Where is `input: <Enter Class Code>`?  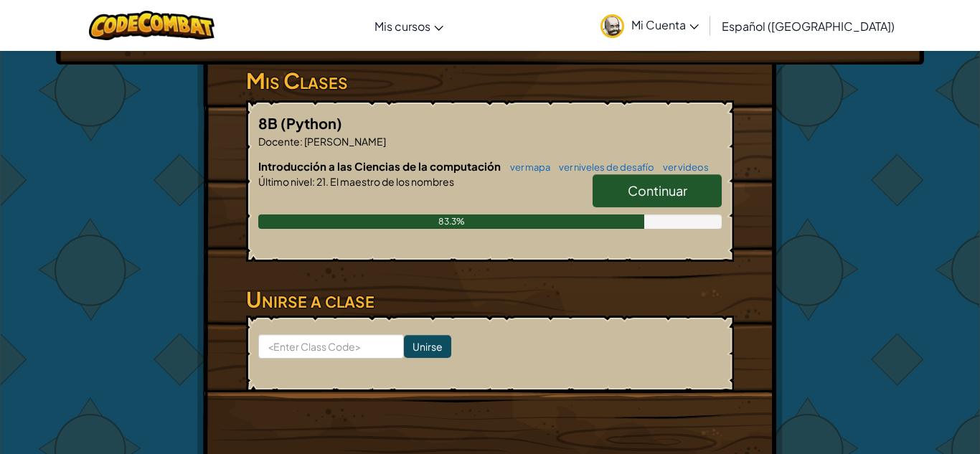
input: <Enter Class Code> is located at coordinates (331, 346).